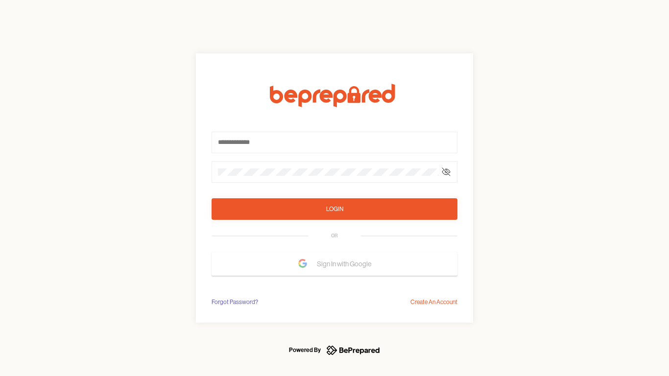  I want to click on div: OR, so click(334, 236).